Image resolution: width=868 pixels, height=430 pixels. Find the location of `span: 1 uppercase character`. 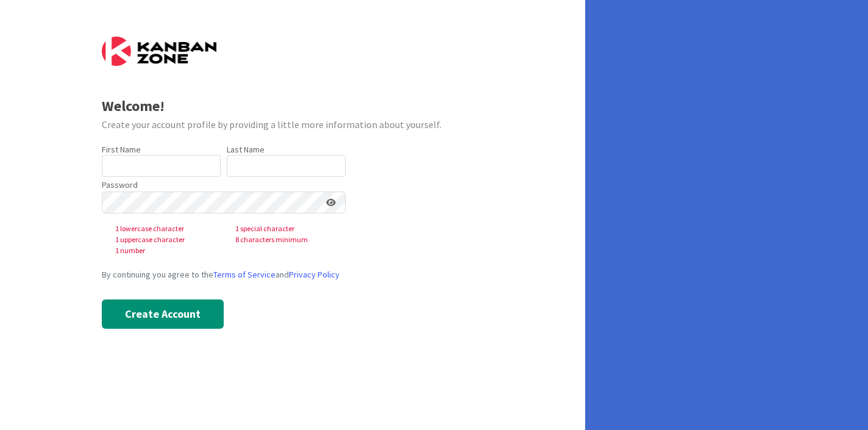

span: 1 uppercase character is located at coordinates (165, 240).